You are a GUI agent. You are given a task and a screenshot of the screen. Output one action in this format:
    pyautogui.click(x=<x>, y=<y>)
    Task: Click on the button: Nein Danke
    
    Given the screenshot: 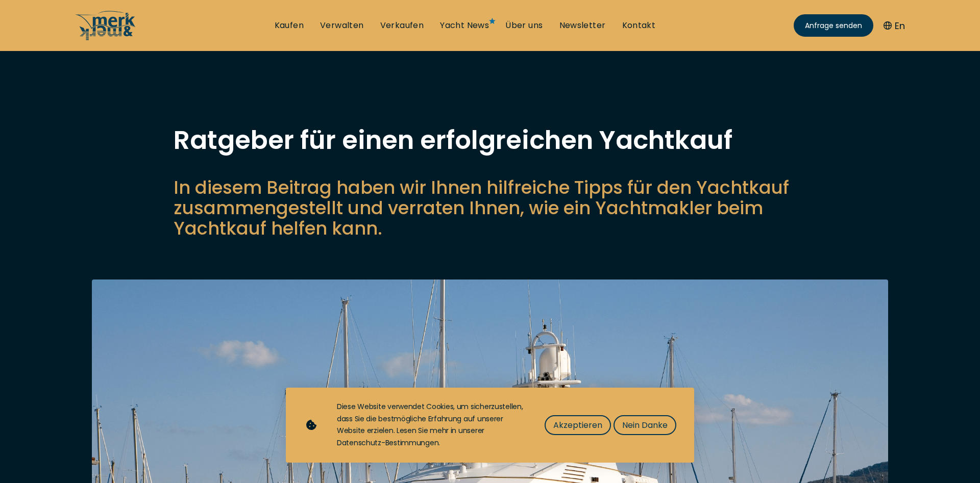 What is the action you would take?
    pyautogui.click(x=645, y=425)
    